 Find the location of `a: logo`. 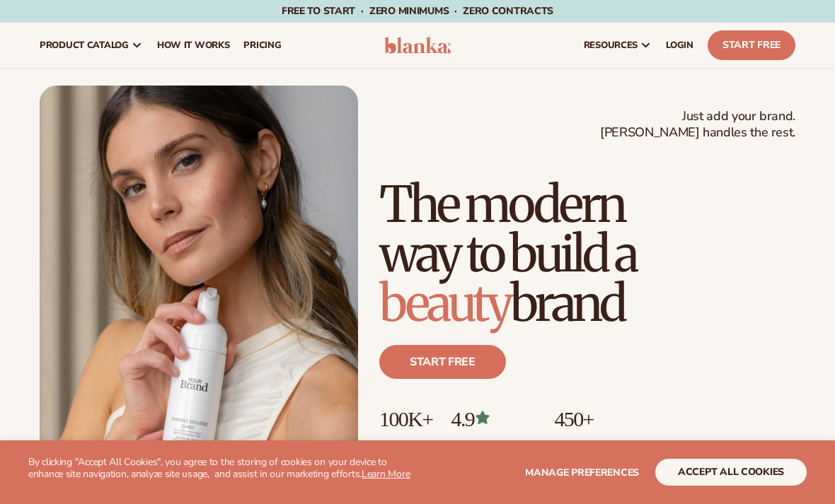

a: logo is located at coordinates (417, 45).